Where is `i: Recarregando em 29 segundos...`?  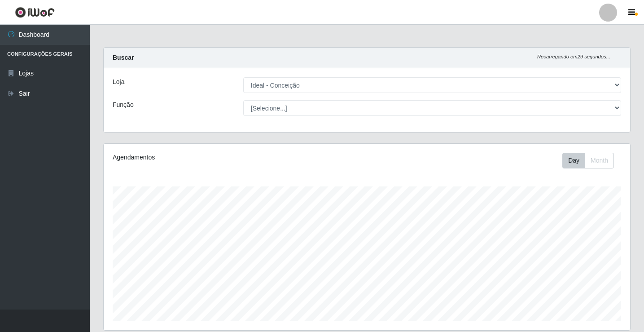
i: Recarregando em 29 segundos... is located at coordinates (574, 57).